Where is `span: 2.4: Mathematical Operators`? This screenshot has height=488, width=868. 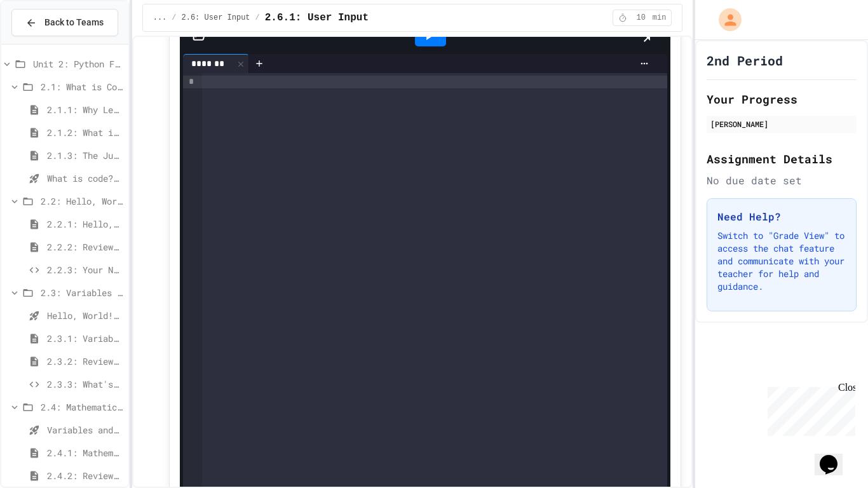 span: 2.4: Mathematical Operators is located at coordinates (82, 407).